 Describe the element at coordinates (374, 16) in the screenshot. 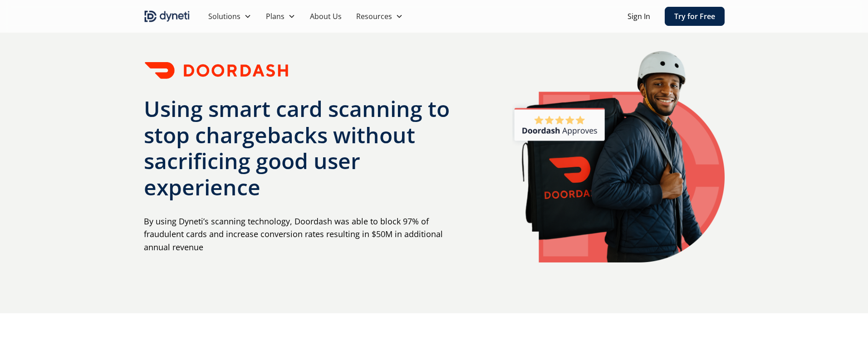

I see `div: Resources` at that location.